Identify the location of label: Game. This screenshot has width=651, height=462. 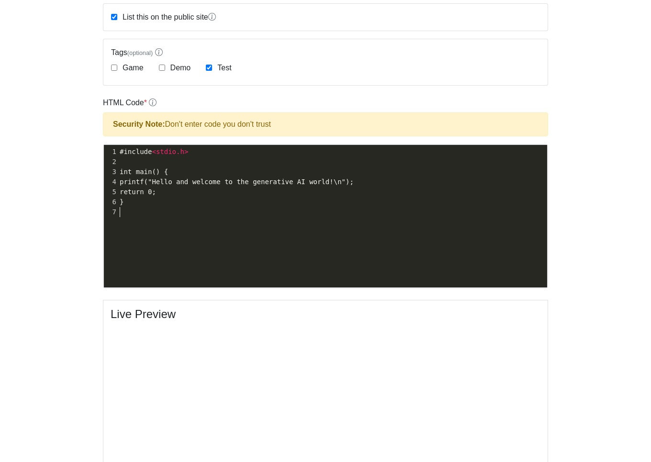
(132, 68).